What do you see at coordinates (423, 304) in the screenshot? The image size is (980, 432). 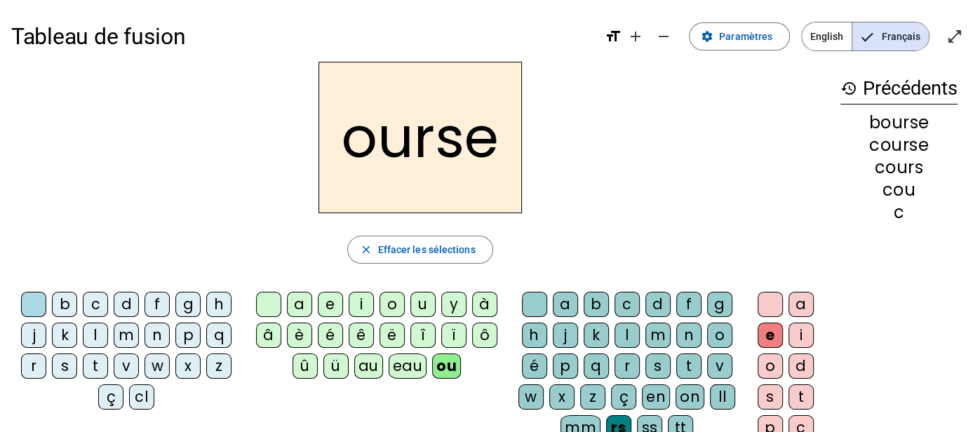 I see `div: u` at bounding box center [423, 304].